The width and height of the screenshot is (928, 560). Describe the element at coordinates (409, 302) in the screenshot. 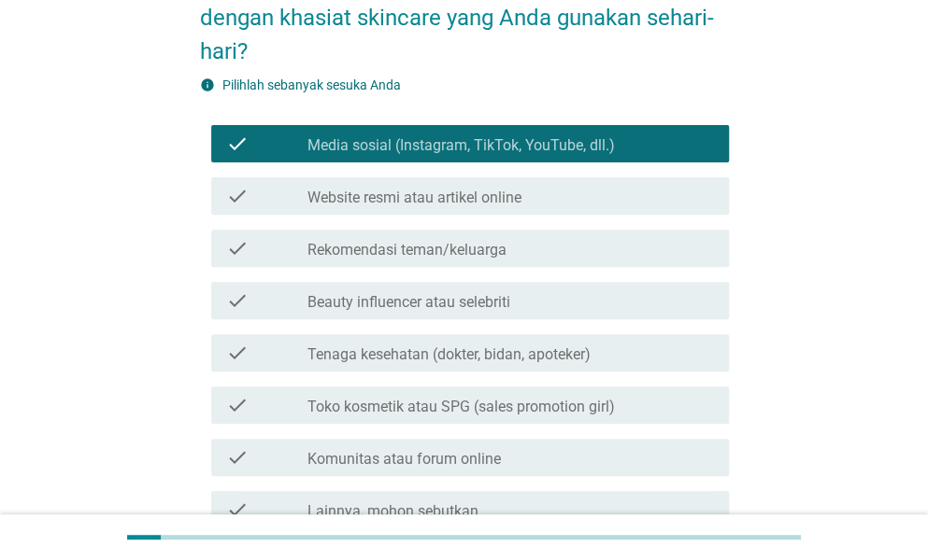

I see `label: Beauty influencer atau selebriti` at that location.